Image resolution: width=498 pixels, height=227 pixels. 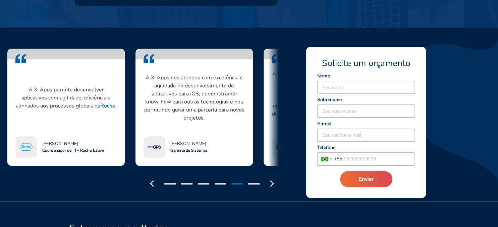 I want to click on span: Gerente de Sistemas, so click(x=189, y=150).